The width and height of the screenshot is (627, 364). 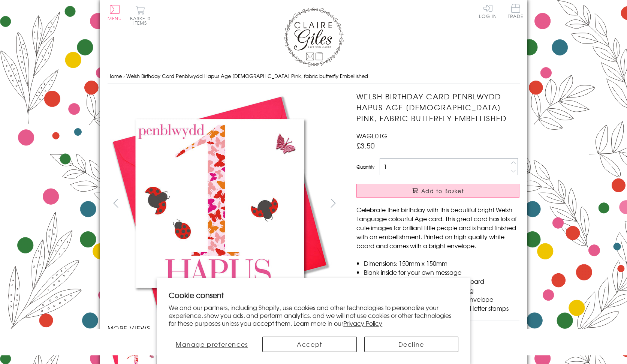 What do you see at coordinates (437, 228) in the screenshot?
I see `p: Celebrate their birthday with this beautiful bright Welsh Language colourful Age card. This great...` at bounding box center [437, 228].